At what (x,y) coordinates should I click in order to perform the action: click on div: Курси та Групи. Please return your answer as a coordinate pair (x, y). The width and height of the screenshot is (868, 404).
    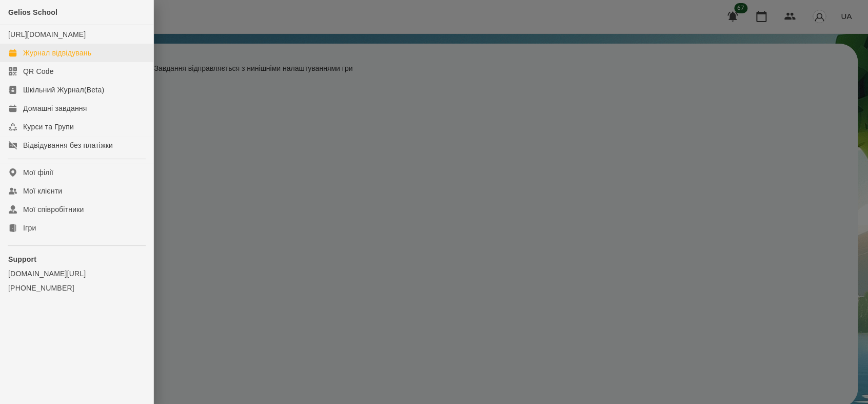
    Looking at the image, I should click on (48, 126).